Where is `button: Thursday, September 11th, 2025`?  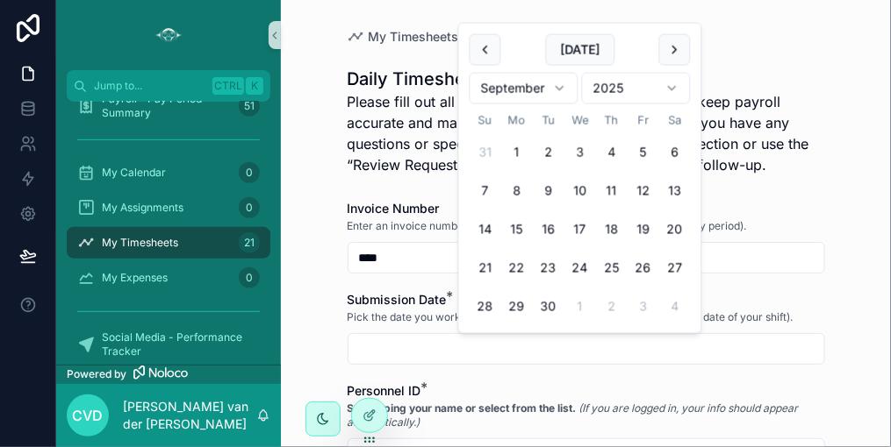 button: Thursday, September 11th, 2025 is located at coordinates (612, 191).